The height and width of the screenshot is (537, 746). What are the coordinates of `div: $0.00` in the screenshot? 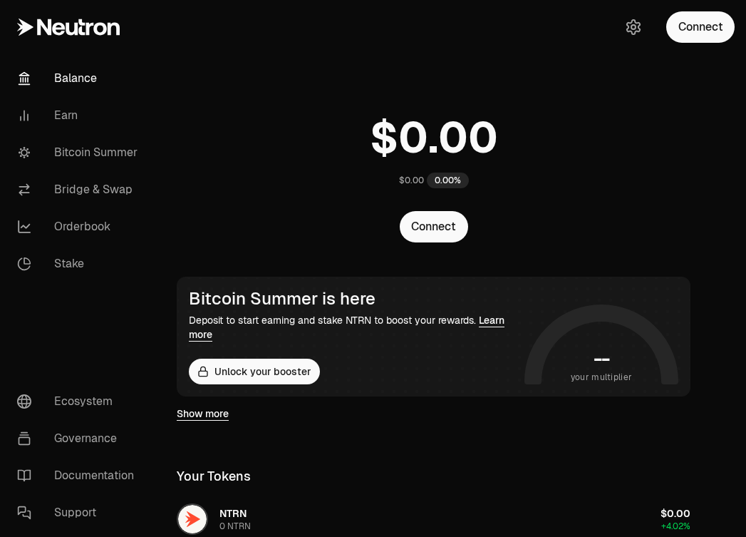 It's located at (411, 180).